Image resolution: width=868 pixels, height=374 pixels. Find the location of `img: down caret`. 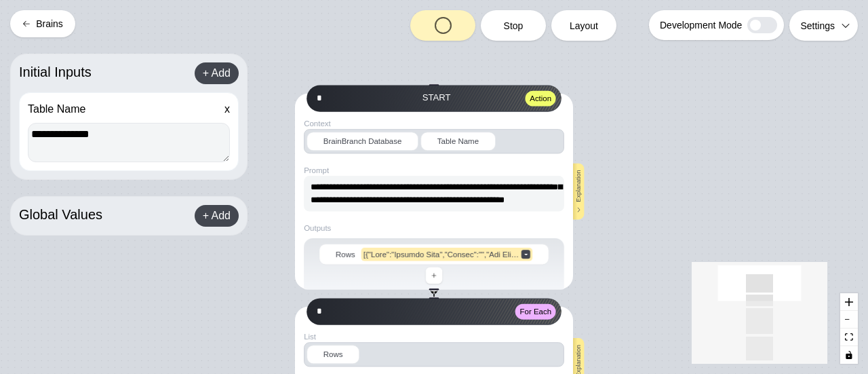

img: down caret is located at coordinates (525, 254).